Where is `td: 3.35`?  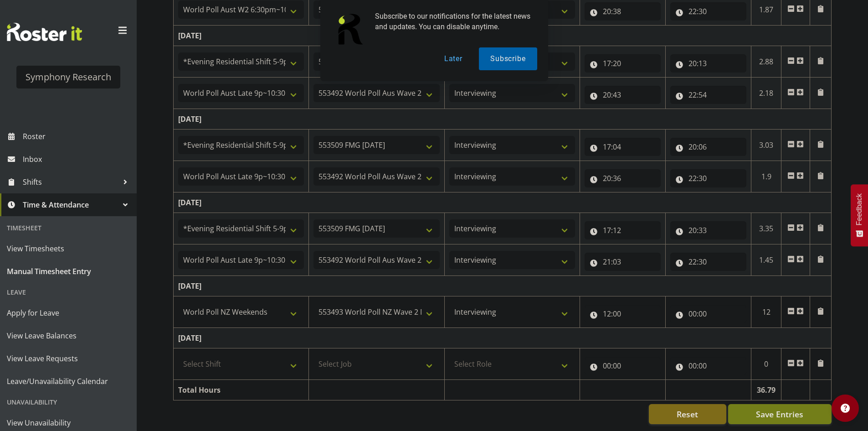
td: 3.35 is located at coordinates (767, 228).